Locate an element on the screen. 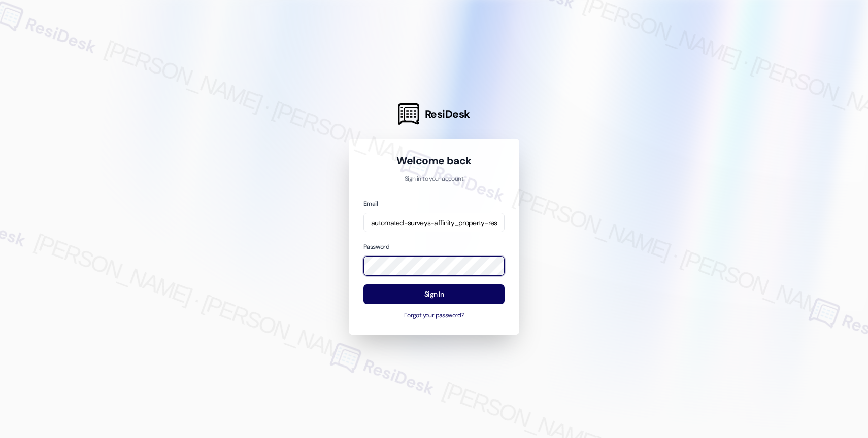 The height and width of the screenshot is (438, 868). button: Sign In is located at coordinates (434, 294).